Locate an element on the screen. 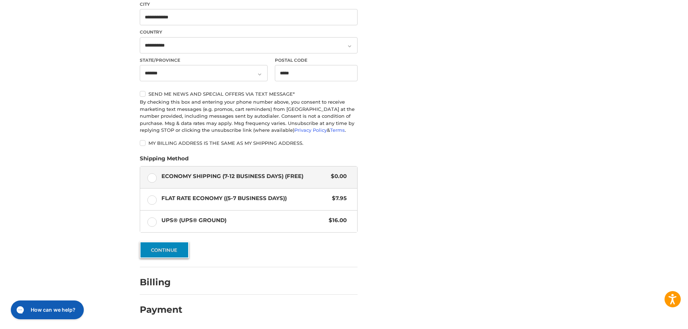  label: Send me news and special offers via text message* is located at coordinates (249, 94).